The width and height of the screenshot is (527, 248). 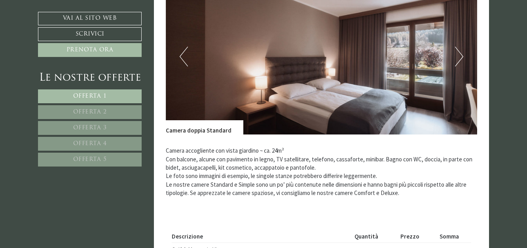 I want to click on button: Next, so click(x=459, y=57).